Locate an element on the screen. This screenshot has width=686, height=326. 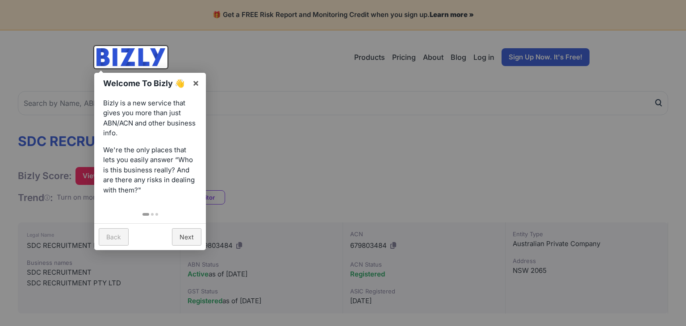
p: Bizly is a new service that gives you more than just ABN/ACN and other business info. is located at coordinates (150, 118).